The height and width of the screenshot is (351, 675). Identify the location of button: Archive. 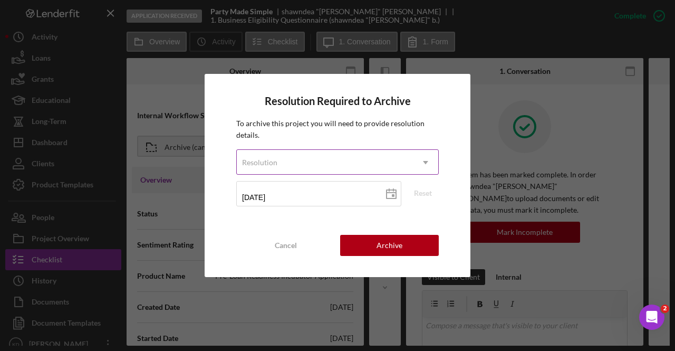
(389, 245).